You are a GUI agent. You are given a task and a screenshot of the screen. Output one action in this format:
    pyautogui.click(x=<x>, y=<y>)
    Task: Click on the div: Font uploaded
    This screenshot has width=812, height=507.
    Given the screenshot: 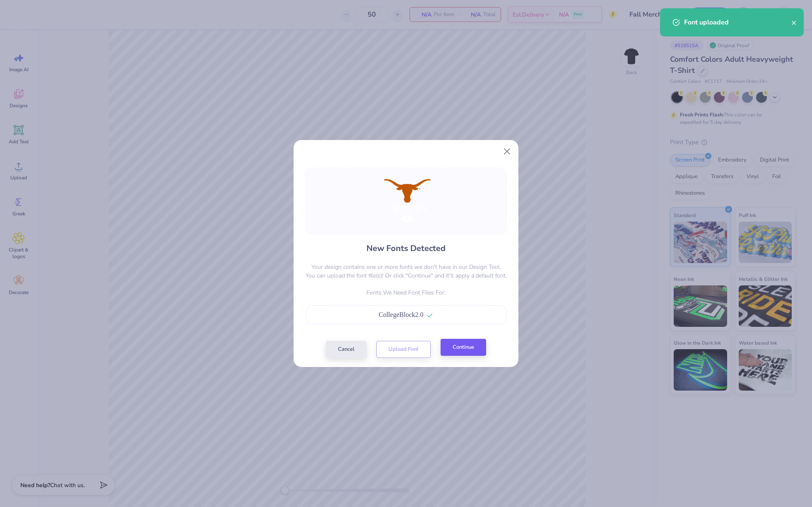 What is the action you would take?
    pyautogui.click(x=737, y=22)
    